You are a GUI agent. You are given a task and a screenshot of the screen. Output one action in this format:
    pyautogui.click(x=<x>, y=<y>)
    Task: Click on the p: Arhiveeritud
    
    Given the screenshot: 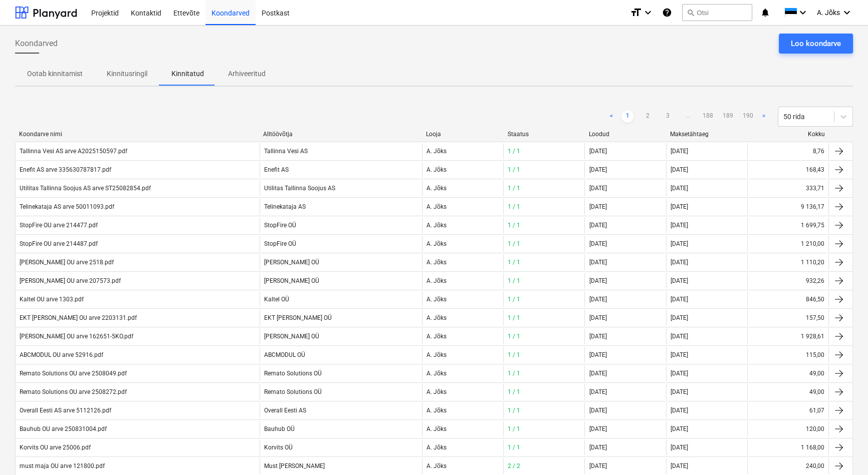 What is the action you would take?
    pyautogui.click(x=246, y=74)
    